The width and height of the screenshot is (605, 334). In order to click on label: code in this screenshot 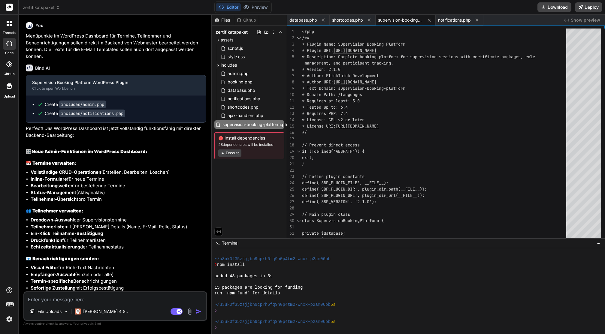, I will do `click(9, 53)`.